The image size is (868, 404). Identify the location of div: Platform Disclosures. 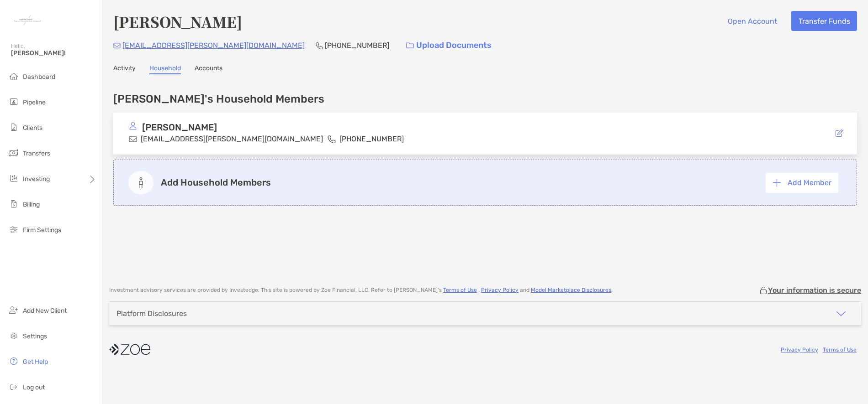
(151, 313).